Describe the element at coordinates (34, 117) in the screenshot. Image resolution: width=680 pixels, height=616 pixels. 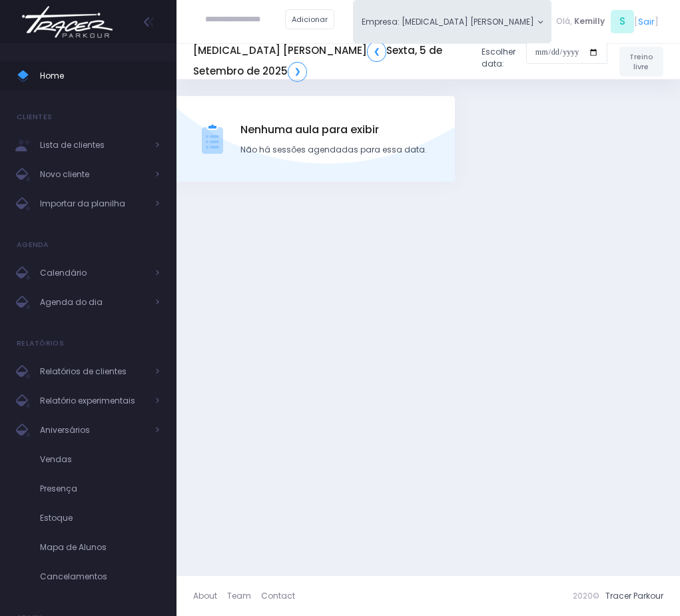
I see `h4: Clientes` at that location.